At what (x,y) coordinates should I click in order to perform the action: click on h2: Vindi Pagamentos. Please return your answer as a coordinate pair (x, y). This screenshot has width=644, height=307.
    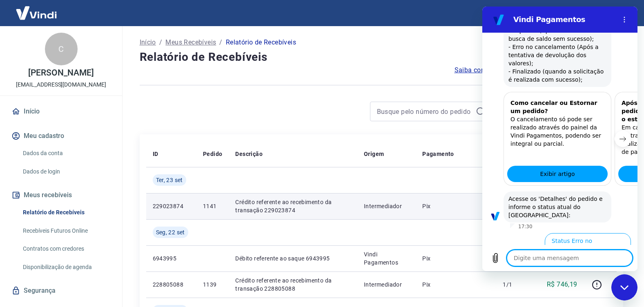
    Looking at the image, I should click on (81, 13).